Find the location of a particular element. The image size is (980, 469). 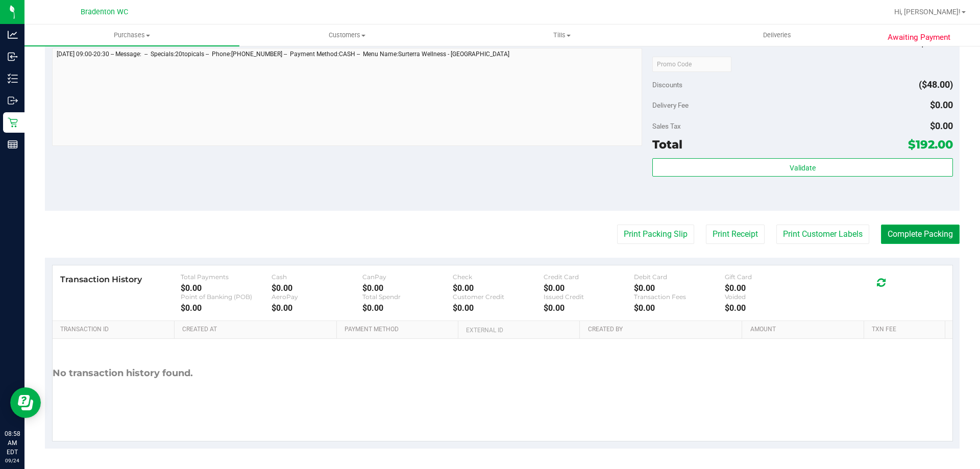

div: Gift Card is located at coordinates (770, 276).